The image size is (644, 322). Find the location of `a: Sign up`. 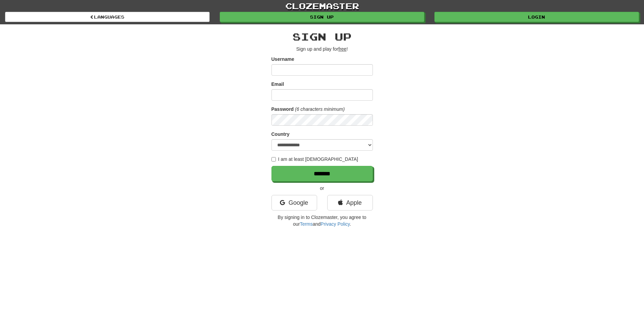

a: Sign up is located at coordinates (322, 17).